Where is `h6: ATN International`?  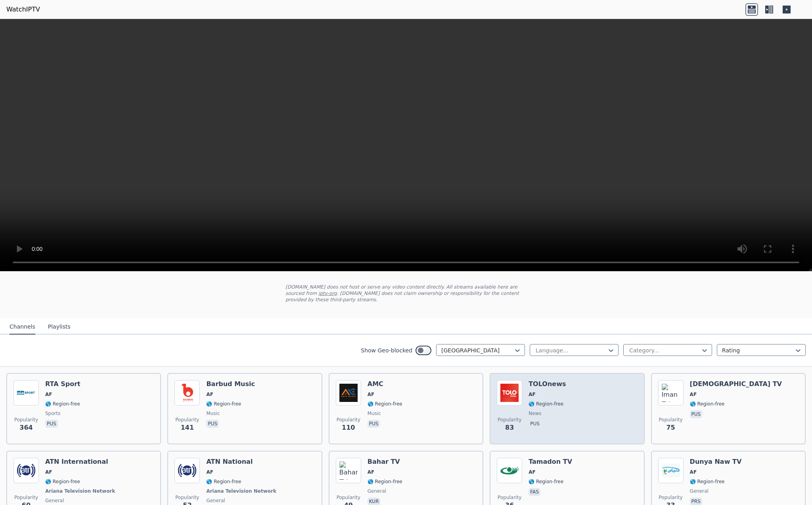 h6: ATN International is located at coordinates (81, 462).